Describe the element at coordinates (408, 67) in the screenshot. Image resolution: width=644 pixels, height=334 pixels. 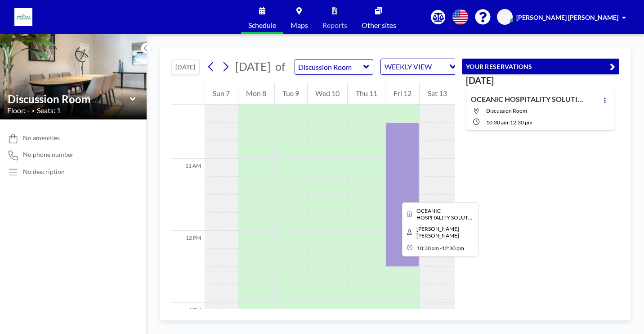
I see `span: WEEKLY VIEW` at that location.